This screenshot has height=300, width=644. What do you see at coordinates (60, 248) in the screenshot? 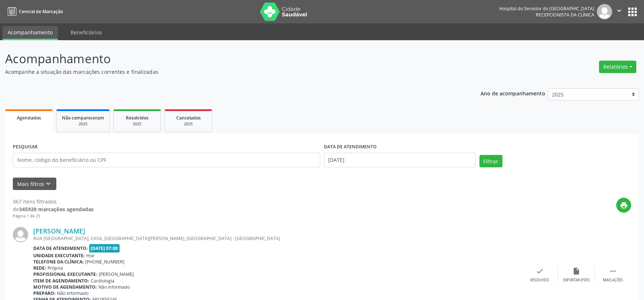
I see `b: Data de atendimento:` at bounding box center [60, 248].